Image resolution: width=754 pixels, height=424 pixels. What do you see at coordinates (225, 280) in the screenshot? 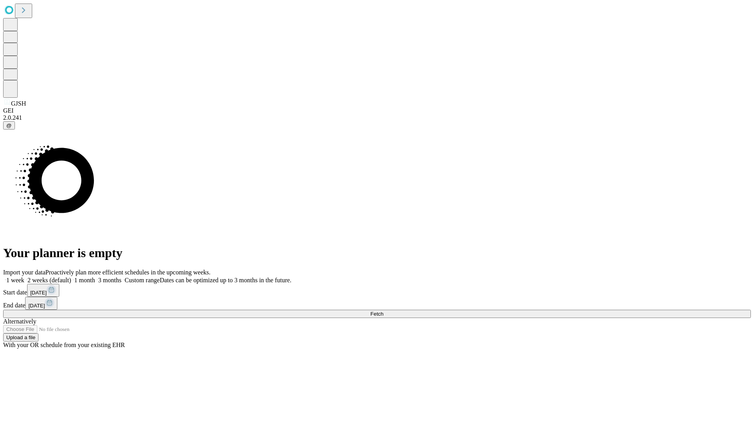
I see `span: Dates can be optimized up to 3 months in the future.` at bounding box center [225, 280].